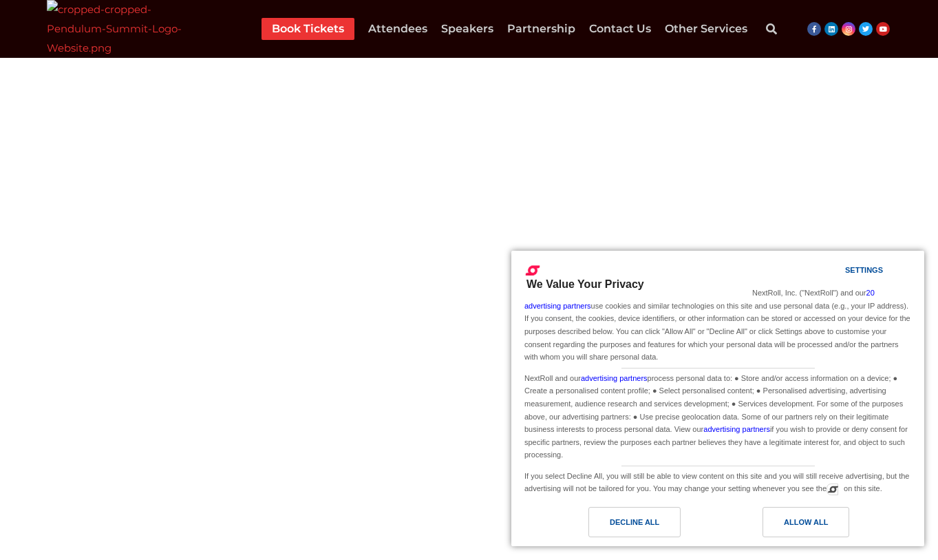 The height and width of the screenshot is (560, 938). Describe the element at coordinates (308, 29) in the screenshot. I see `a: Book Tickets` at that location.